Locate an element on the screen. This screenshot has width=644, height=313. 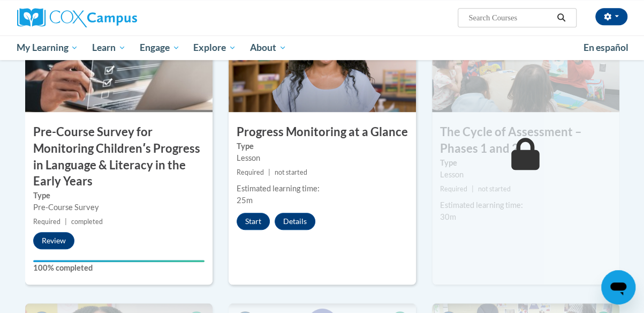
span: Engage is located at coordinates (160, 47).